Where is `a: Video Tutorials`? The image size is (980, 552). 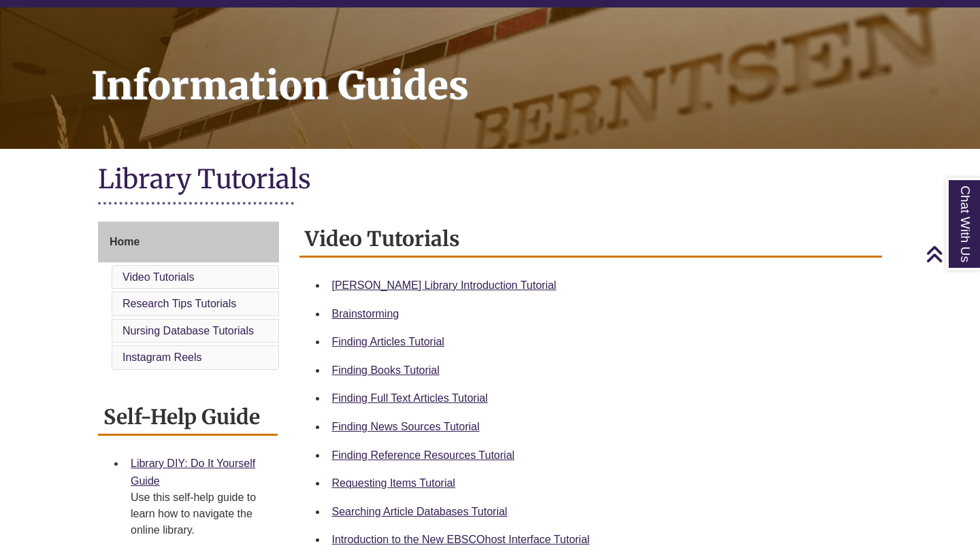 a: Video Tutorials is located at coordinates (159, 277).